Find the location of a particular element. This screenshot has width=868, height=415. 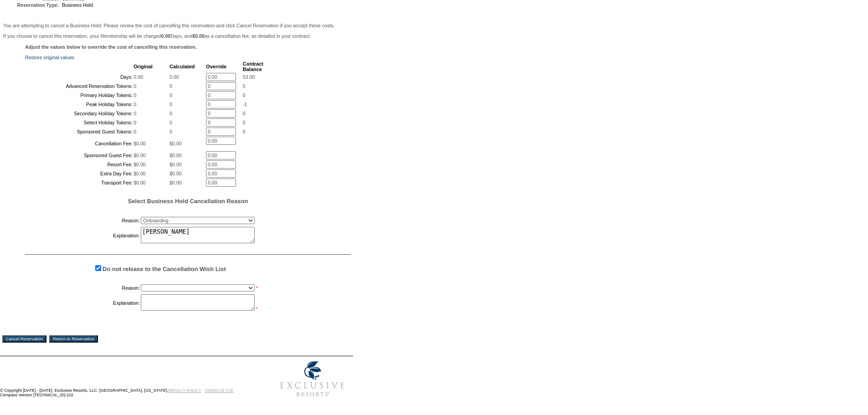

td: Days: is located at coordinates (80, 77).